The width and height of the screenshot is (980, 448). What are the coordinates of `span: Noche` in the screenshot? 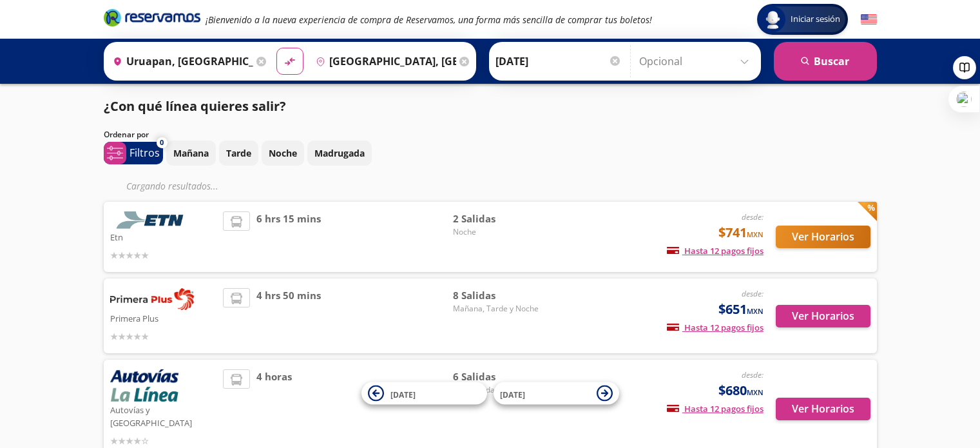 It's located at (498, 232).